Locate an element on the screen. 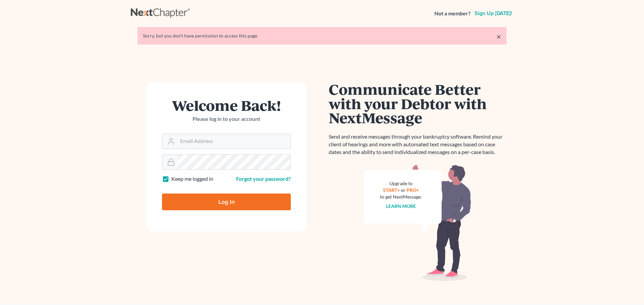  strong: Not a member? is located at coordinates (453, 14).